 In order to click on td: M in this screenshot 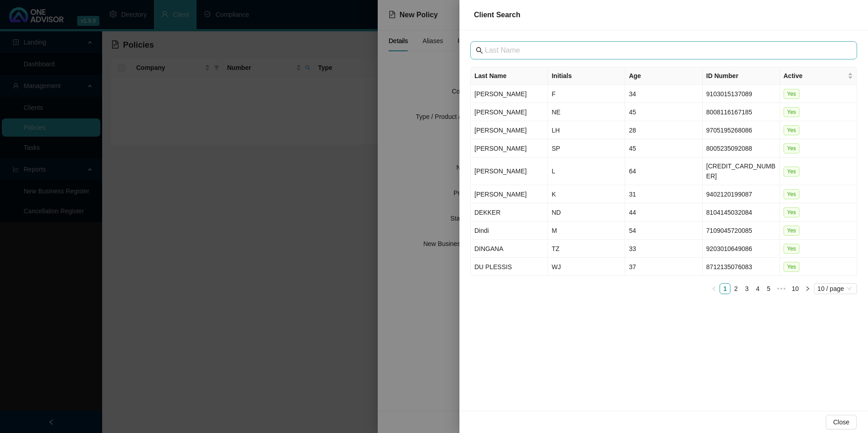, I will do `click(586, 231)`.